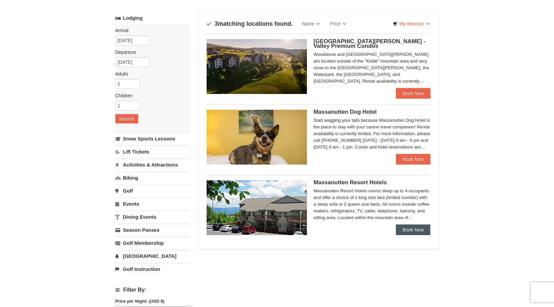  What do you see at coordinates (150, 74) in the screenshot?
I see `label: Adults` at bounding box center [150, 74].